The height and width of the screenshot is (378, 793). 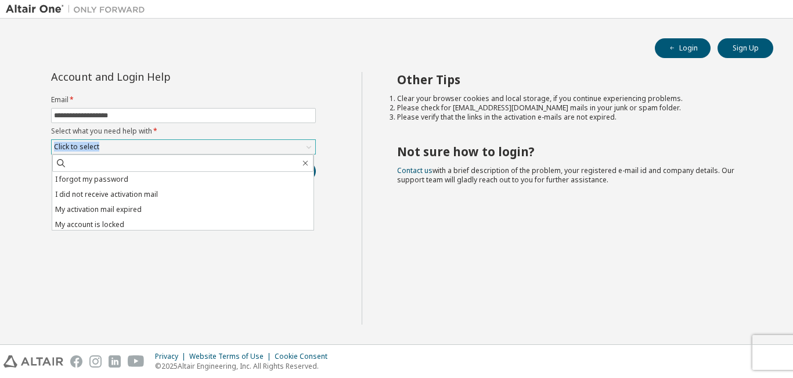 I want to click on a: Contact us, so click(x=414, y=170).